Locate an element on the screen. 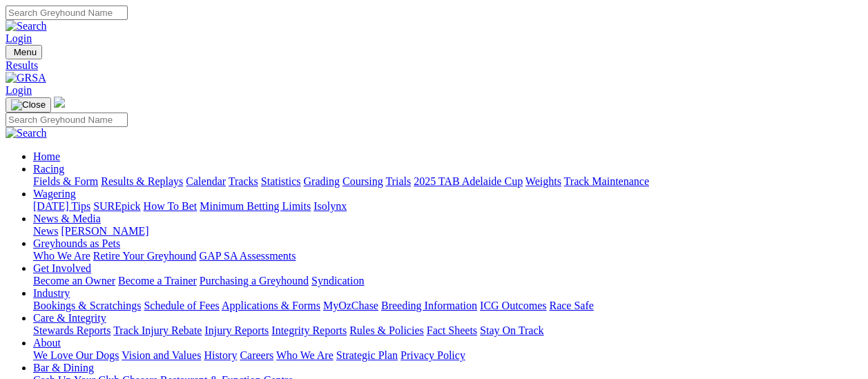  a: Become an Owner is located at coordinates (74, 281).